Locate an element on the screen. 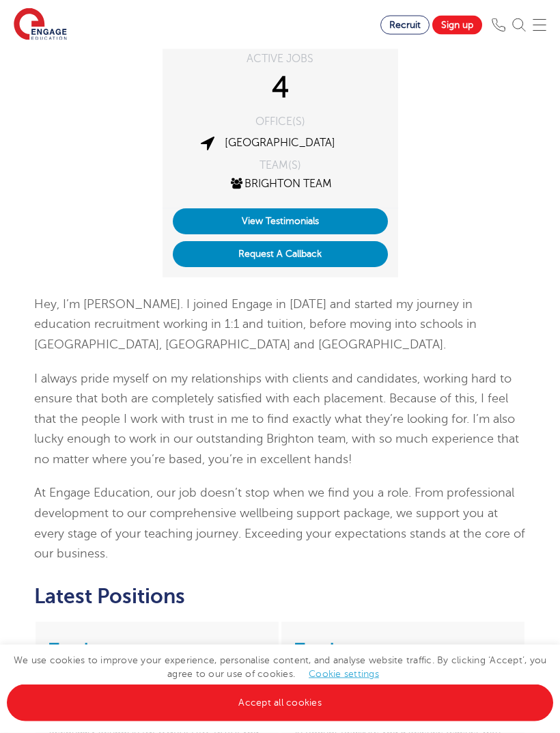 The image size is (560, 733). img: Phone is located at coordinates (499, 25).